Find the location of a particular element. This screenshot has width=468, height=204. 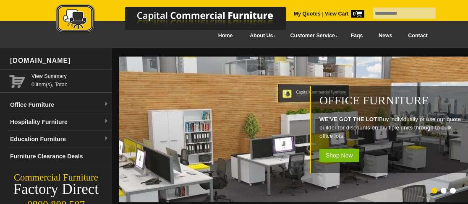

li: Page dot 2 is located at coordinates (443, 191).